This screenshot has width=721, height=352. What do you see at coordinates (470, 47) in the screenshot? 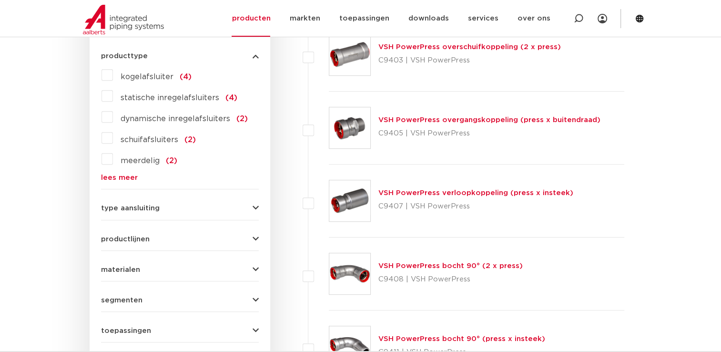
I see `a: VSH PowerPress overschuifkoppeling (2 x press)` at bounding box center [470, 47].